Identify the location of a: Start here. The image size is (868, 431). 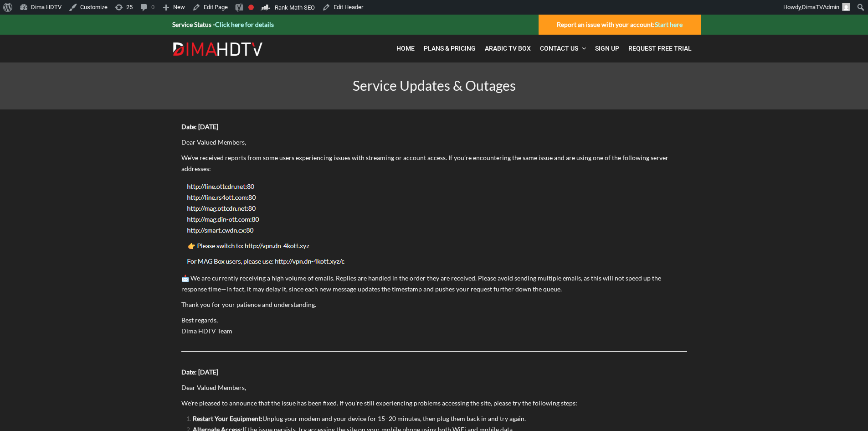
(669, 24).